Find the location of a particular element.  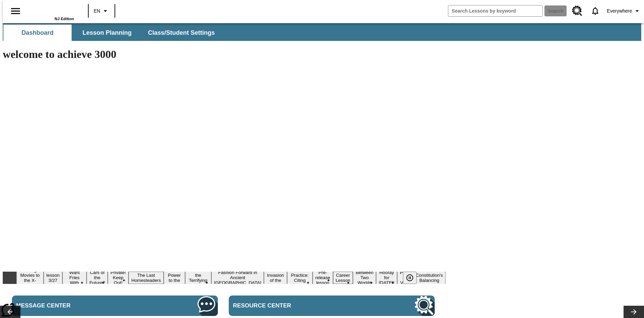

button: Slide 7 Solar Power to the People is located at coordinates (174, 278).